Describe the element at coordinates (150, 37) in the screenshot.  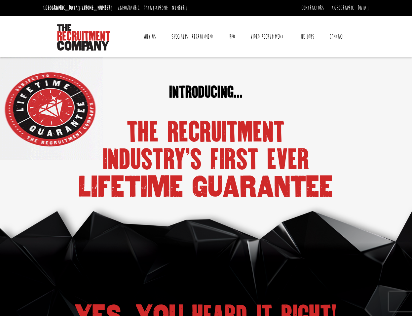
I see `a: Why Us` at that location.